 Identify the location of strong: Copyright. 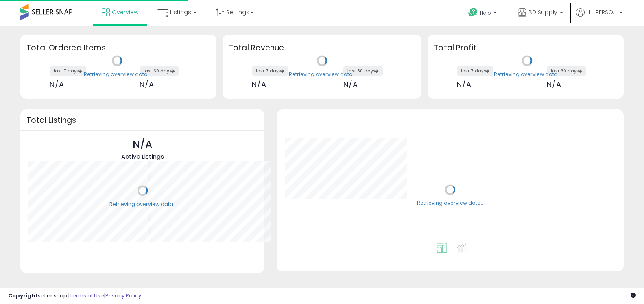
(23, 295).